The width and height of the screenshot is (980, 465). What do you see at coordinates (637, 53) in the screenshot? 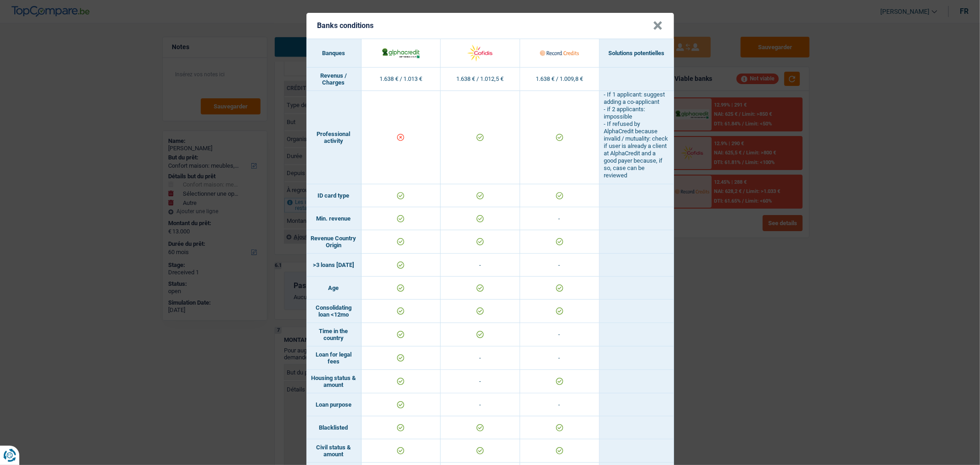
I see `th: Solutions potentielles` at bounding box center [637, 53].